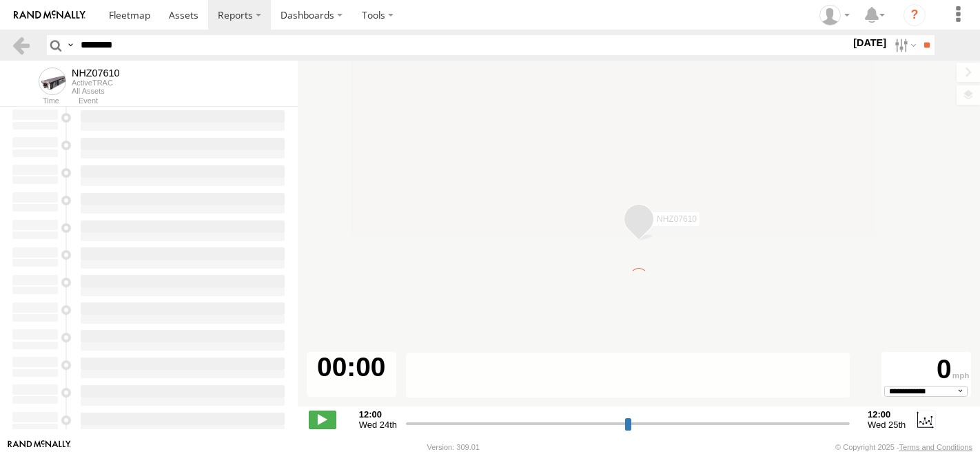 Image resolution: width=980 pixels, height=454 pixels. What do you see at coordinates (70, 45) in the screenshot?
I see `label: Search Query` at bounding box center [70, 45].